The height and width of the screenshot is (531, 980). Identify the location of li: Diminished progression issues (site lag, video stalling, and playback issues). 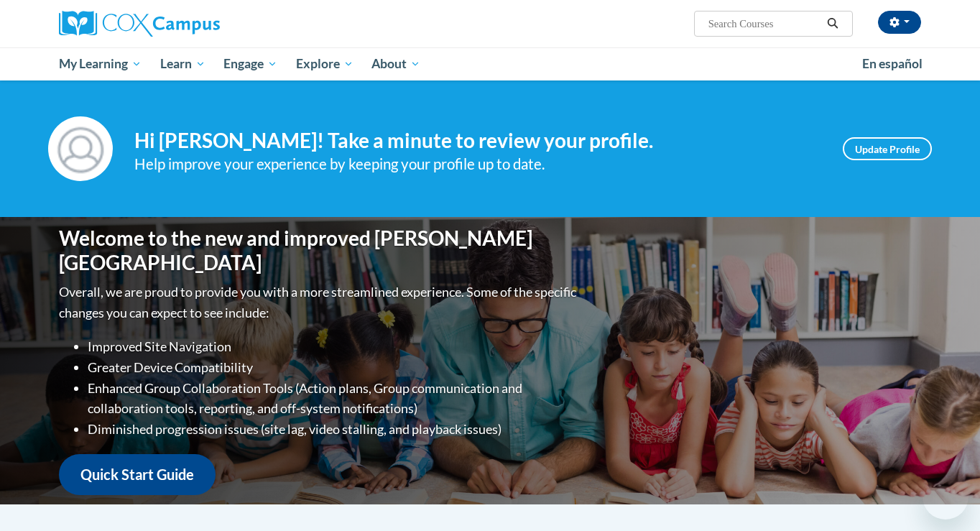
(333, 429).